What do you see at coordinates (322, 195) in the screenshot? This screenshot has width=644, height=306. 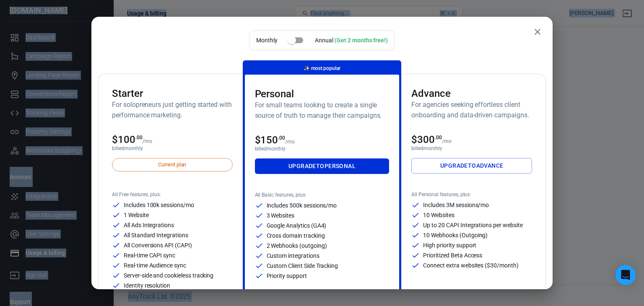 I see `p: All Basic features, plus:` at bounding box center [322, 195].